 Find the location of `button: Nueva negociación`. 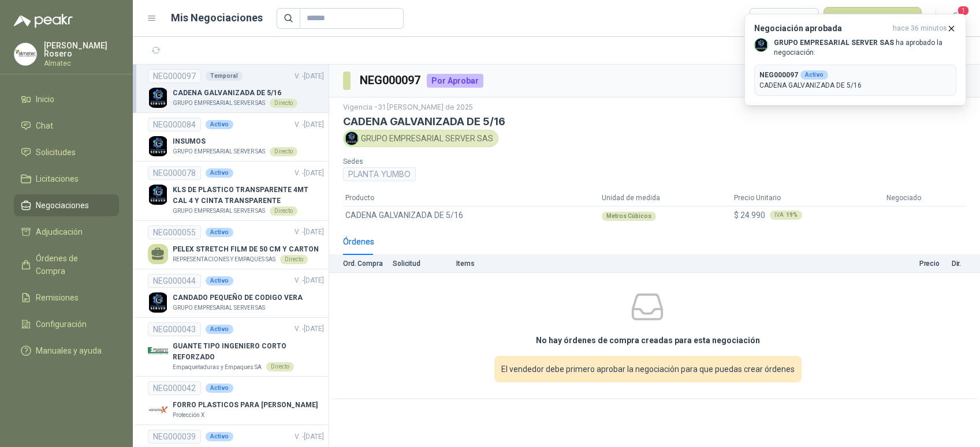

button: Nueva negociación is located at coordinates (873, 18).